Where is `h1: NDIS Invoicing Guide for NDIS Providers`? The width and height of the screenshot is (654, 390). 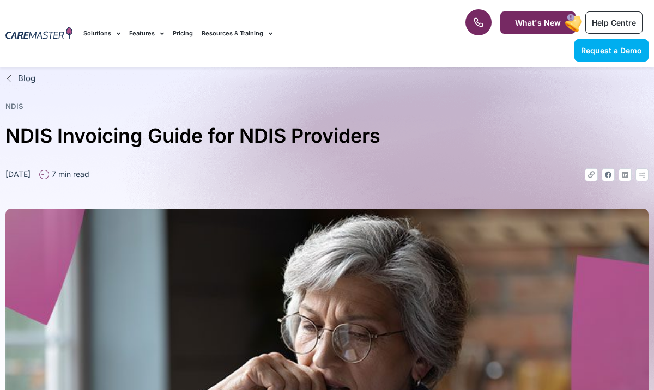 h1: NDIS Invoicing Guide for NDIS Providers is located at coordinates (327, 136).